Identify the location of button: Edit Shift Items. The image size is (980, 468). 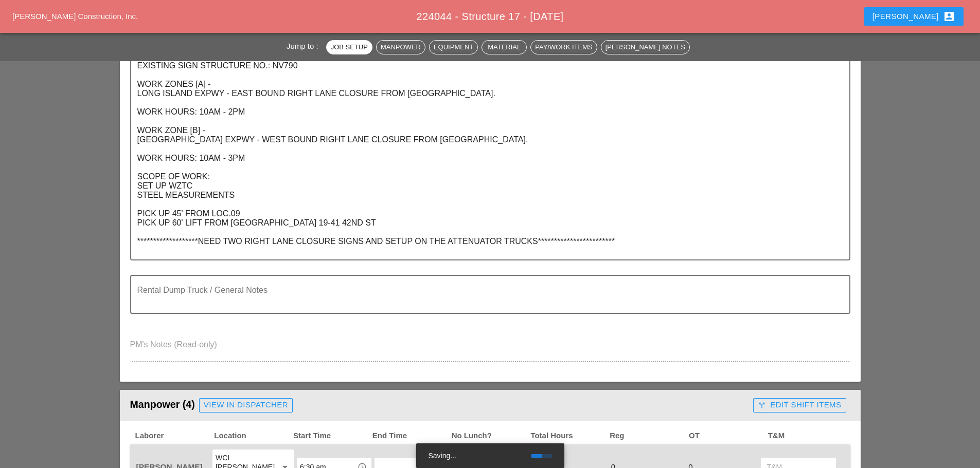
(800, 405).